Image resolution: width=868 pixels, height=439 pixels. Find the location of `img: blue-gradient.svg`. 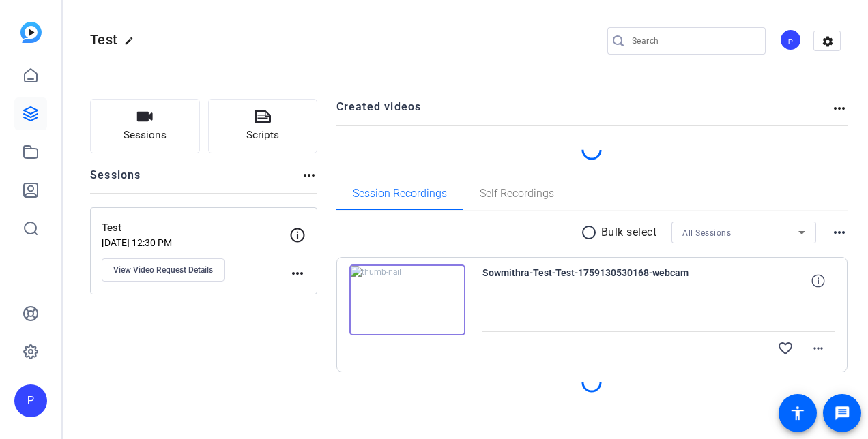

img: blue-gradient.svg is located at coordinates (31, 32).